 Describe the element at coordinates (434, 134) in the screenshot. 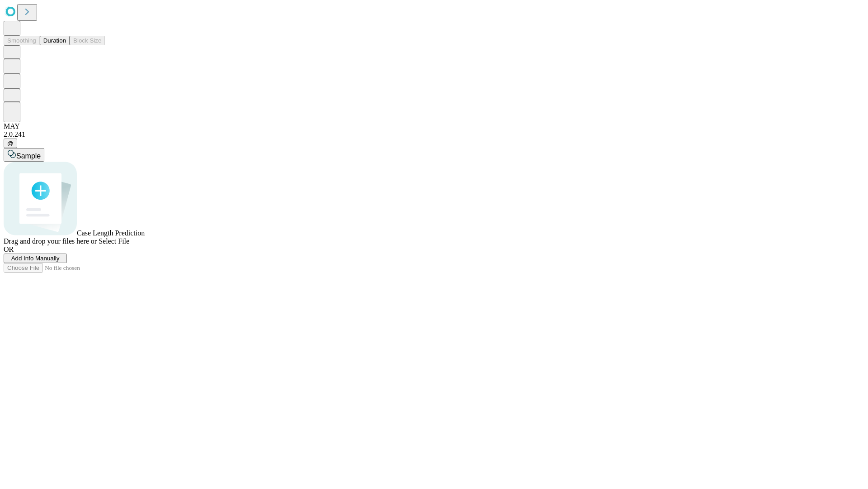

I see `div: 2.0.241` at that location.